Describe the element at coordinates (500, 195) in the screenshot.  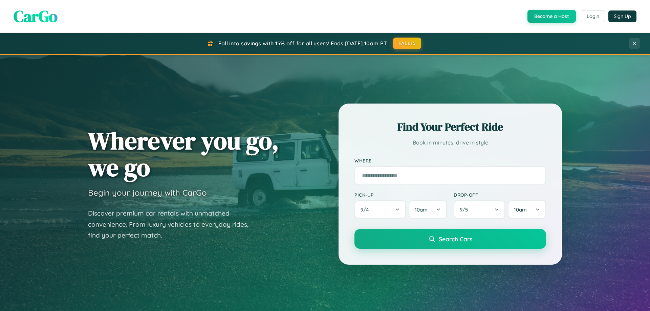
I see `label: Drop-off` at that location.